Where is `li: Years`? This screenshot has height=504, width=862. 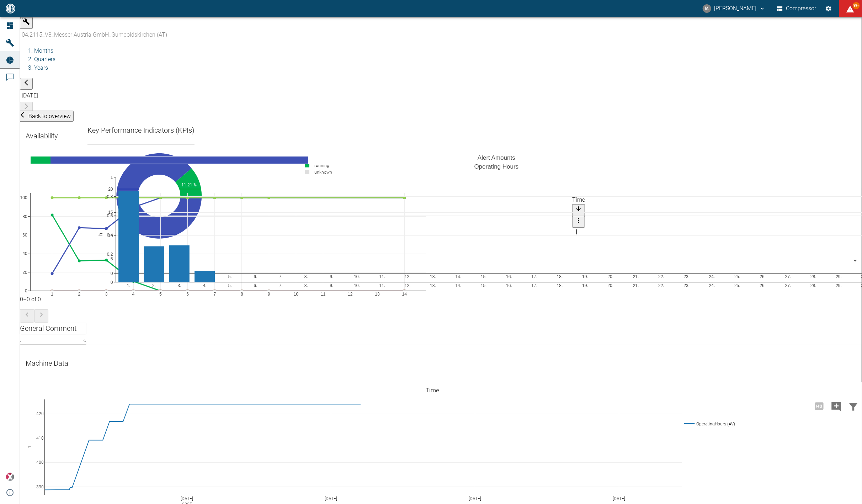
li: Years is located at coordinates (448, 68).